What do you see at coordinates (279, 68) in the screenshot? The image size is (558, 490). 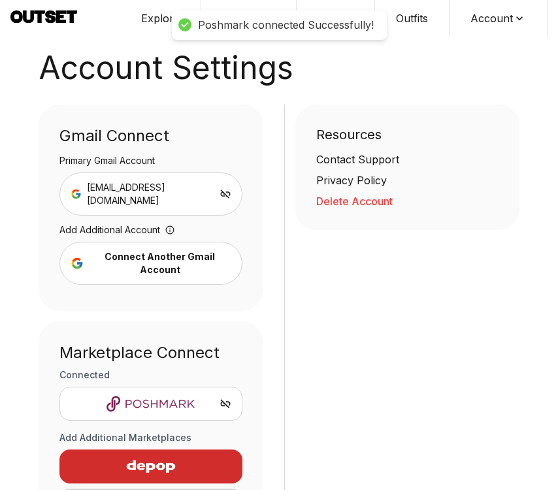 I see `h1: Account Settings` at bounding box center [279, 68].